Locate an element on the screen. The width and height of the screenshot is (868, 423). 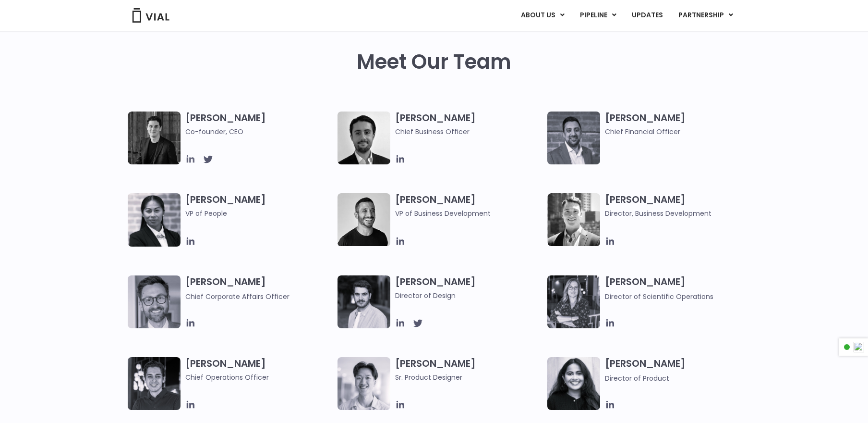
img: Headshot of smiling man named Albert is located at coordinates (364, 302).